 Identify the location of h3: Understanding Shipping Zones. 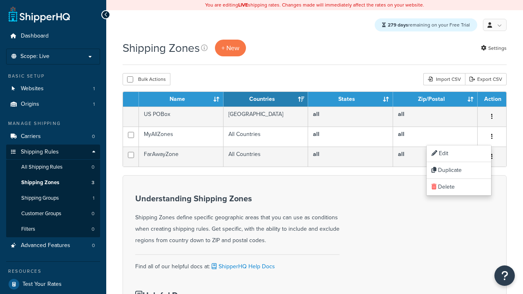
(238, 199).